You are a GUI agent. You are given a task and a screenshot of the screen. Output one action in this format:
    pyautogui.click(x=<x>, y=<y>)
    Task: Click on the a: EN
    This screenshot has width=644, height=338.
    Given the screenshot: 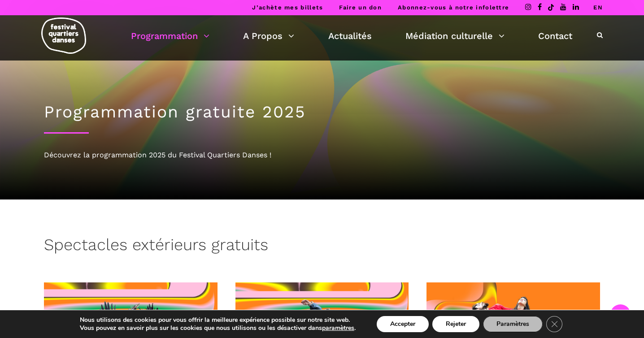 What is the action you would take?
    pyautogui.click(x=598, y=7)
    